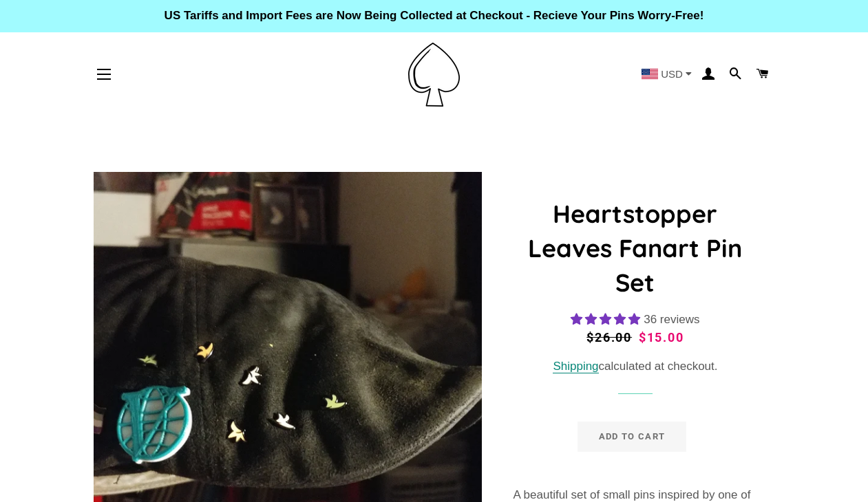 This screenshot has width=868, height=502. What do you see at coordinates (433, 74) in the screenshot?
I see `img: Pin-Ace` at bounding box center [433, 74].